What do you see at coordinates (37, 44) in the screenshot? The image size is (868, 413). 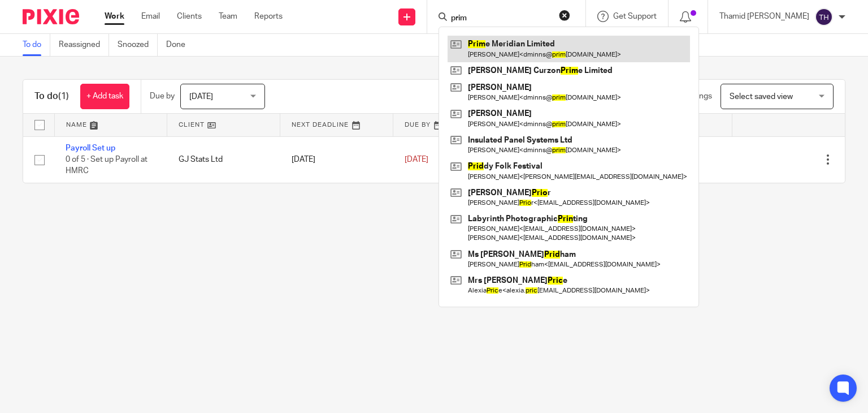 I see `a: To do` at bounding box center [37, 44].